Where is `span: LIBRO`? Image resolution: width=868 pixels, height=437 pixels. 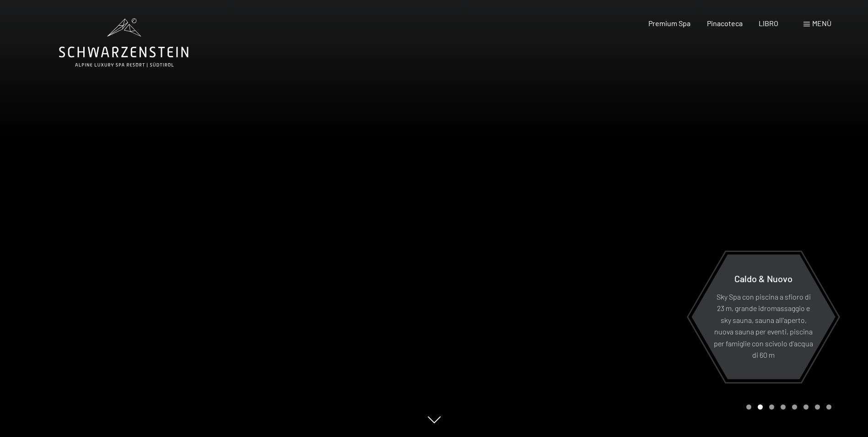 span: LIBRO is located at coordinates (768, 23).